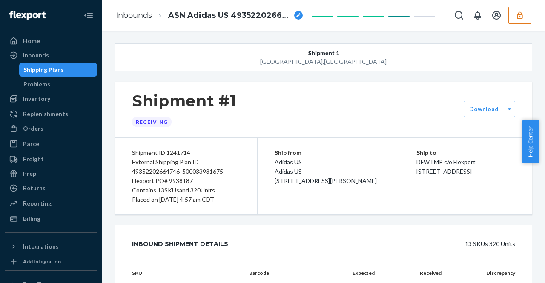 This screenshot has height=283, width=545. I want to click on span: Help Center, so click(530, 142).